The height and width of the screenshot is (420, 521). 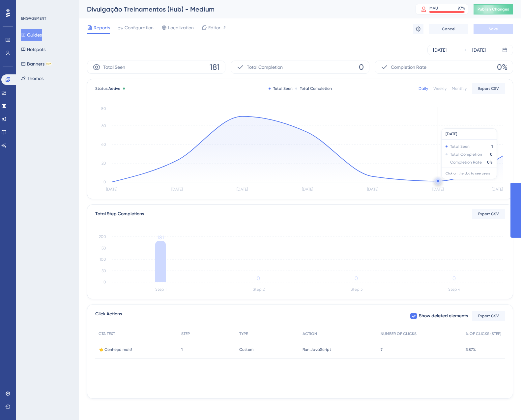 What do you see at coordinates (440, 89) in the screenshot?
I see `div: Weekly` at bounding box center [440, 89].